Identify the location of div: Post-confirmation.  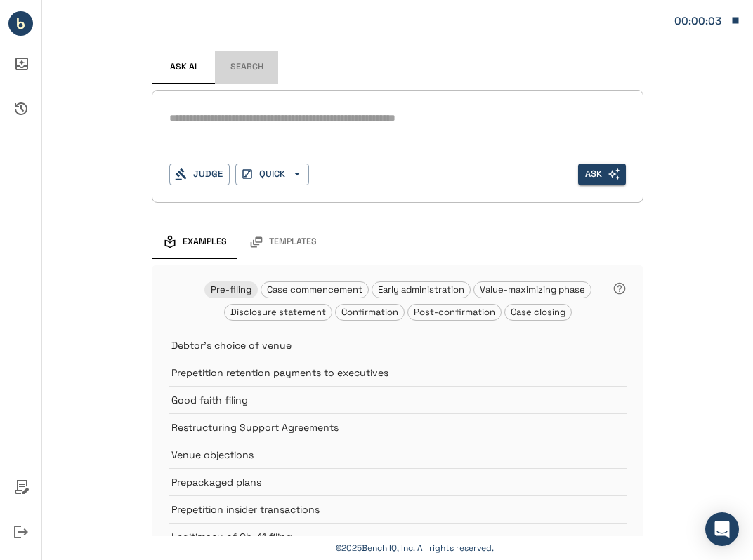
(454, 313).